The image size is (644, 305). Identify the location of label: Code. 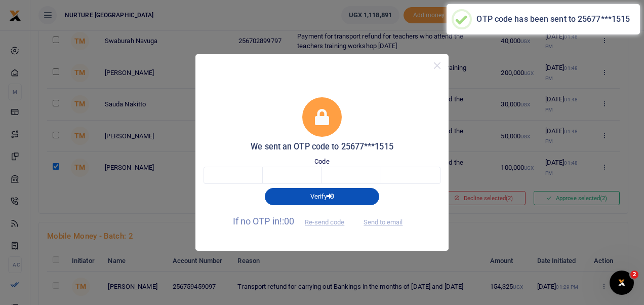
(321, 162).